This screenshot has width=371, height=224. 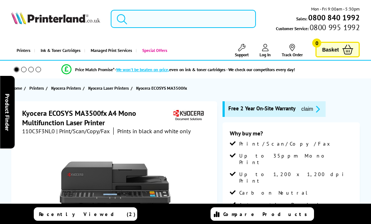 What do you see at coordinates (178, 69) in the screenshot?
I see `li: modal_Promise` at bounding box center [178, 69].